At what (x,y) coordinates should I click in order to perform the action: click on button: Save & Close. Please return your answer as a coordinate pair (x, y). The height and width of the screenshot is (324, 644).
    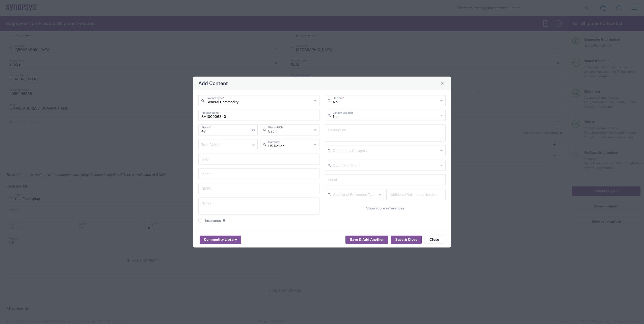
    Looking at the image, I should click on (406, 239).